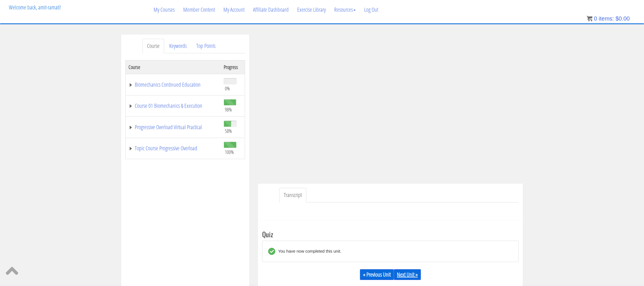  Describe the element at coordinates (390, 234) in the screenshot. I see `h3: Quiz` at that location.